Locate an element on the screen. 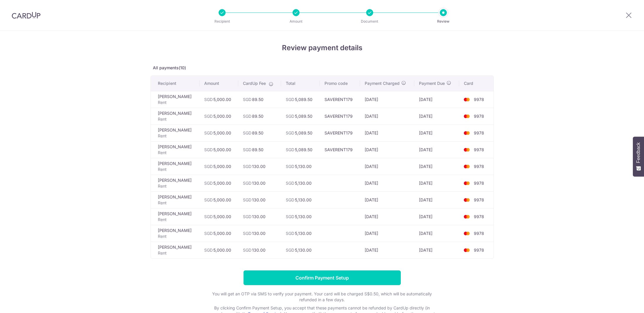 The height and width of the screenshot is (313, 644). th: Recipient is located at coordinates (175, 83).